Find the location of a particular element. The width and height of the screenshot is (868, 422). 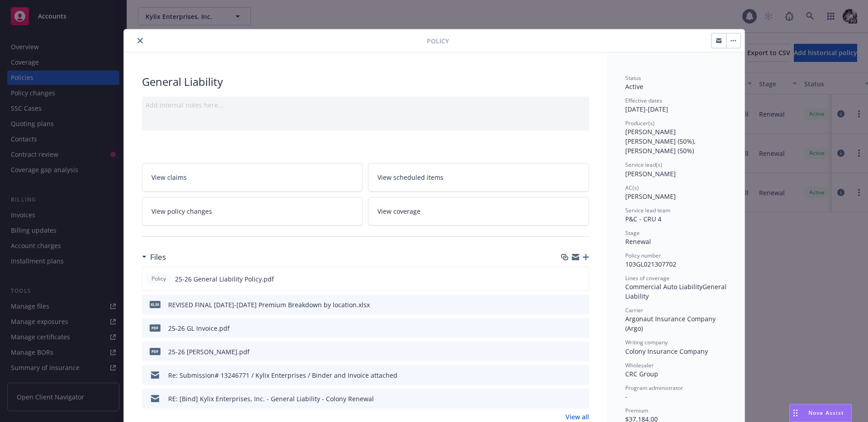

div: RE: [Bind] Kylix Enterprises, Inc. - General Liability - Colony Renewal is located at coordinates (270, 399).